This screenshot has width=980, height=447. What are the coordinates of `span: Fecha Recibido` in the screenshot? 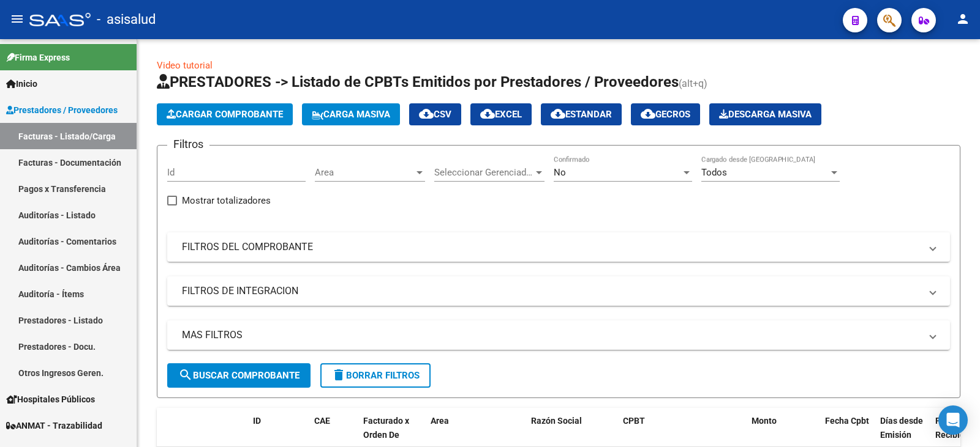 It's located at (952, 428).